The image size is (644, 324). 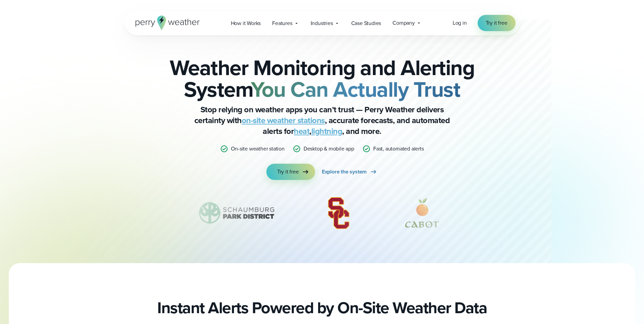 I want to click on p: Stop relying on weather apps you can’t trust — Perry Weather delivers certainty with , accurate f..., so click(x=322, y=120).